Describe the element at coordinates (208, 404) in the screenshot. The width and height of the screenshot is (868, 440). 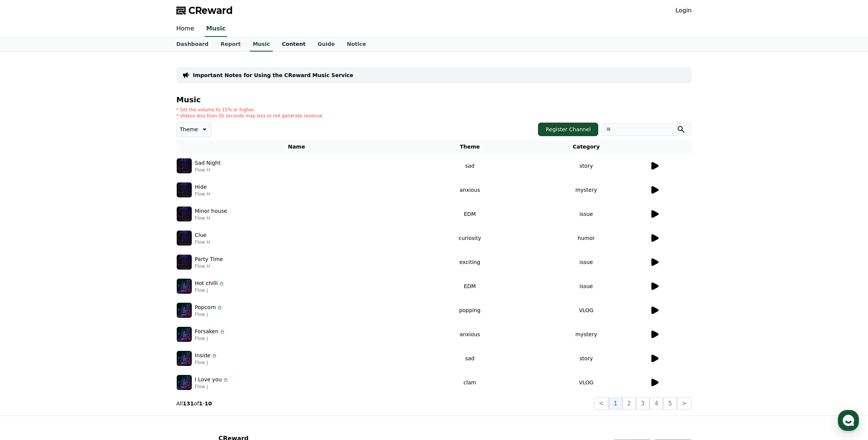
I see `strong: 10` at that location.